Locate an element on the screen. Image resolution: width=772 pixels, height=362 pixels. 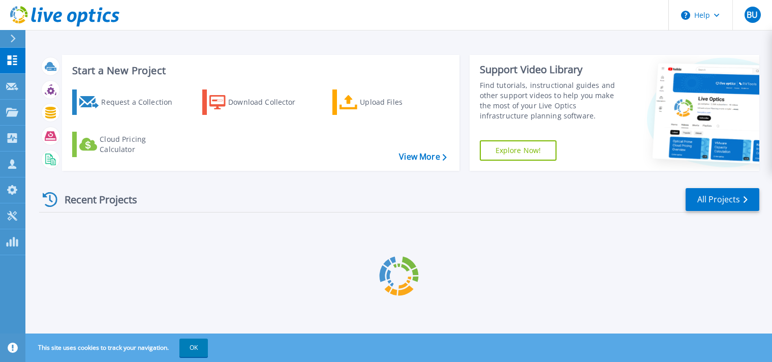
div: Upload Files is located at coordinates (400, 102).